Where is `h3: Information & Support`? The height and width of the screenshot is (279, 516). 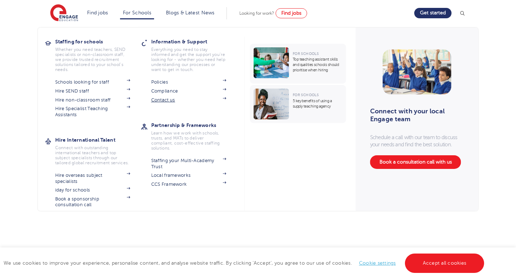 h3: Information & Support is located at coordinates (194, 42).